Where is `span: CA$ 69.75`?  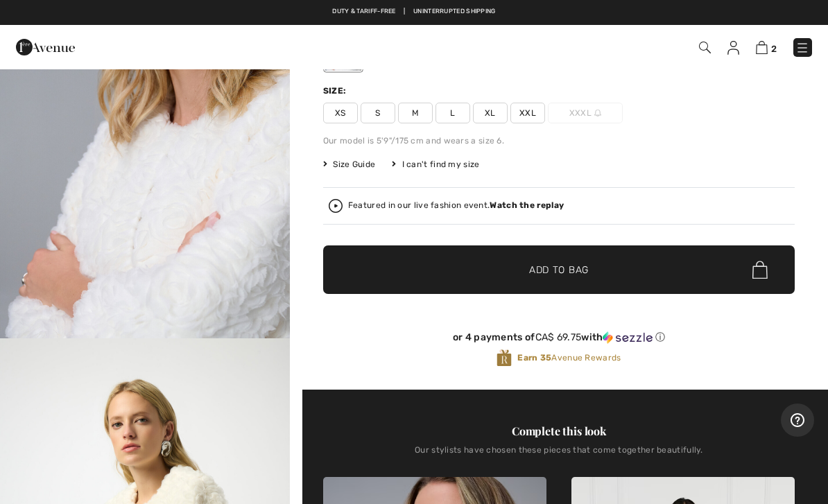 span: CA$ 69.75 is located at coordinates (558, 337).